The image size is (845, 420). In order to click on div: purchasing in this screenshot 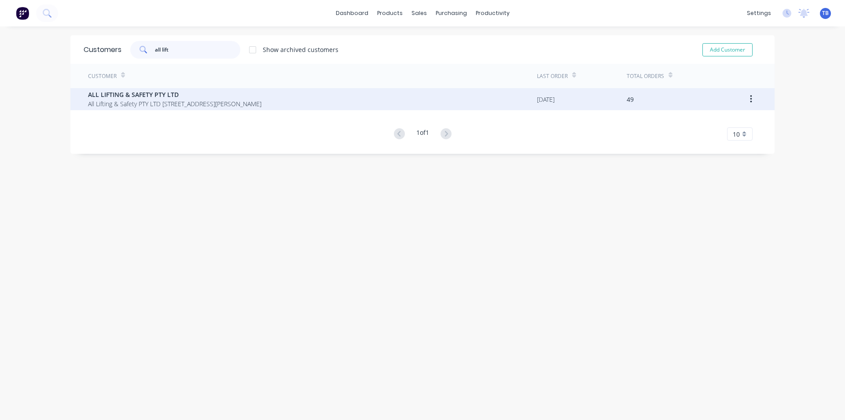, I will do `click(451, 13)`.